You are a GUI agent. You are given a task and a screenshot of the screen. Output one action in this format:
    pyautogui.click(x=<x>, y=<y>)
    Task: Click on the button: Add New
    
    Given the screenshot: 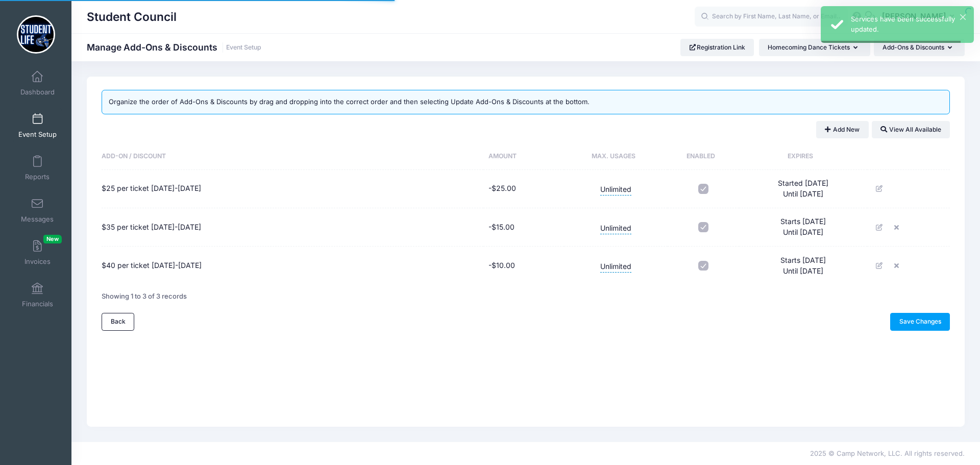 What is the action you would take?
    pyautogui.click(x=842, y=130)
    